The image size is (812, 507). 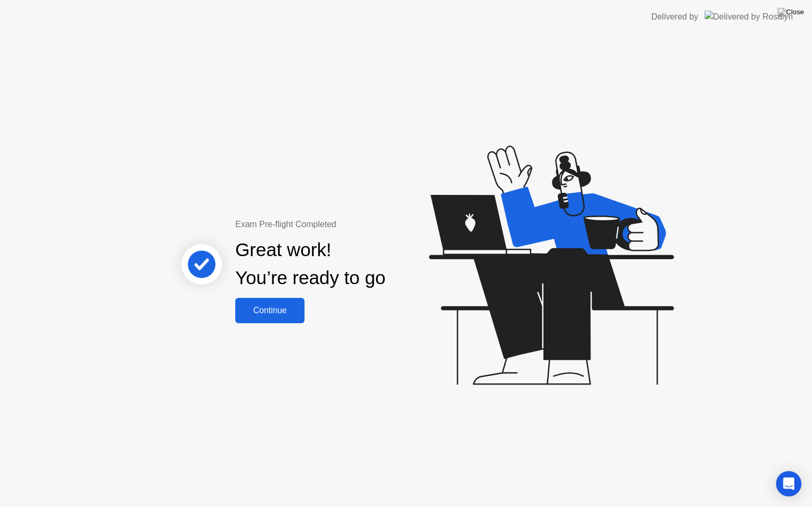 What do you see at coordinates (269, 311) in the screenshot?
I see `button: Continue` at bounding box center [269, 311].